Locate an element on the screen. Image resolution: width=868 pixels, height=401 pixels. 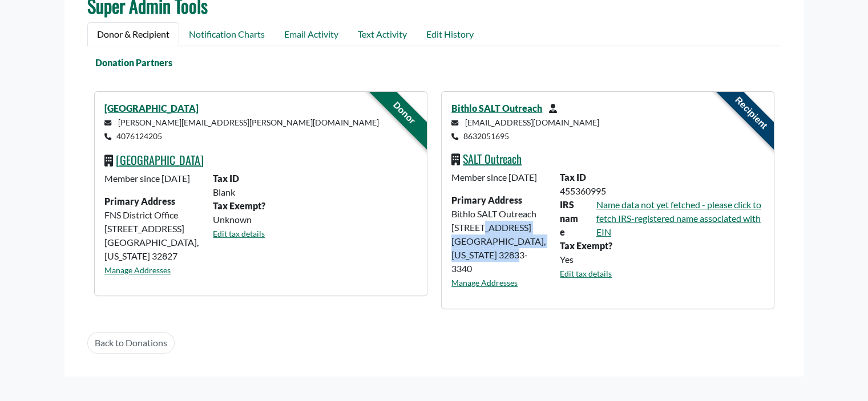
div: 455360995 is located at coordinates (662, 191).